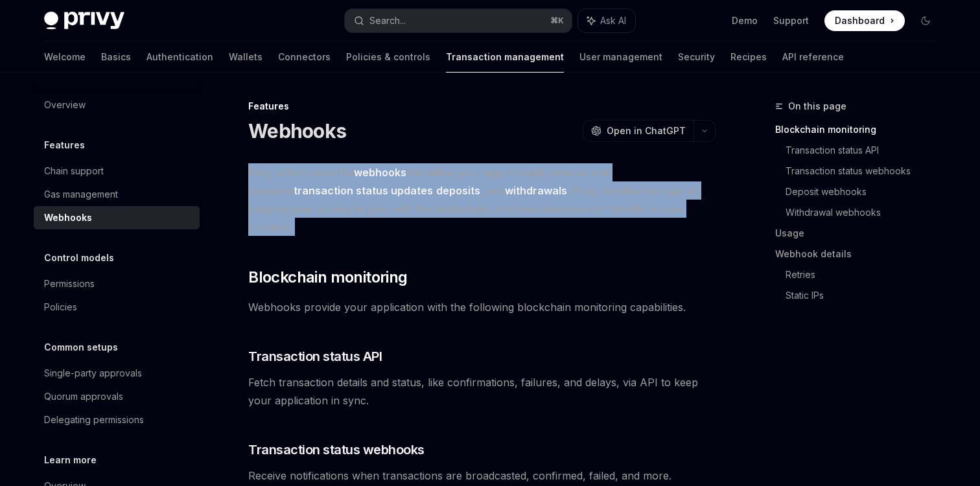 Image resolution: width=980 pixels, height=486 pixels. I want to click on div: Policies, so click(60, 307).